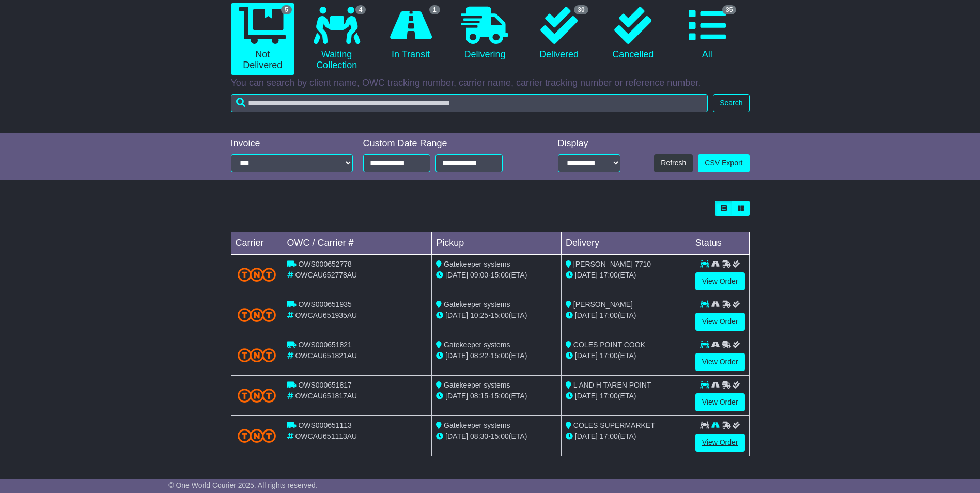 The width and height of the screenshot is (980, 493). What do you see at coordinates (707, 34) in the screenshot?
I see `a: 35 All` at bounding box center [707, 34].